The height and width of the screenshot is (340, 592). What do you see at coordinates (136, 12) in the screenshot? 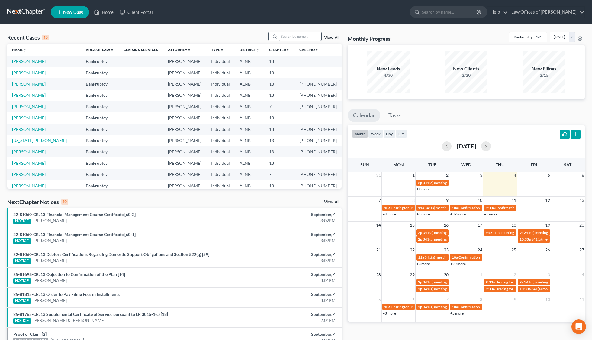
I see `a: Client Portal` at bounding box center [136, 12].